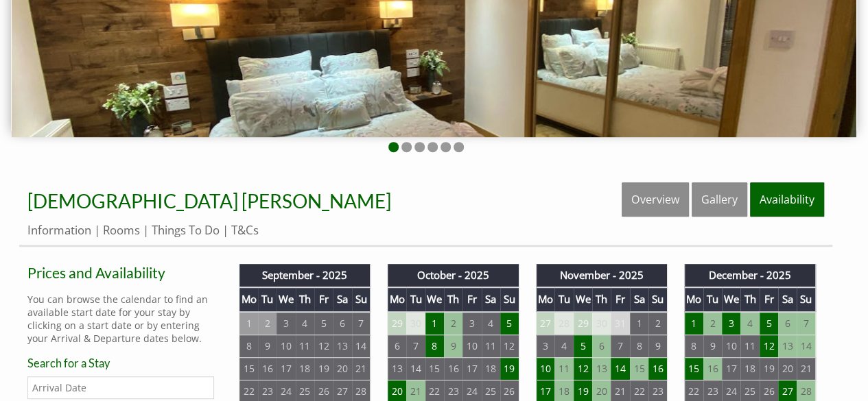 Image resolution: width=868 pixels, height=401 pixels. What do you see at coordinates (471, 299) in the screenshot?
I see `th: Fr` at bounding box center [471, 299].